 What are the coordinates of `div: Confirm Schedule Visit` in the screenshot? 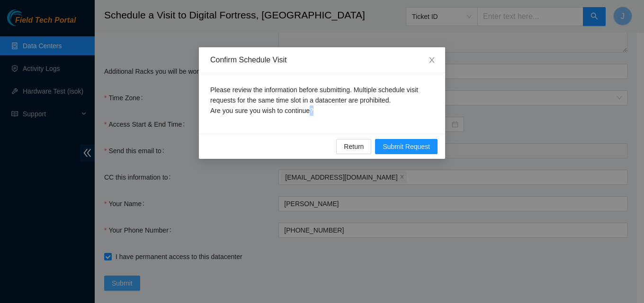 It's located at (322, 60).